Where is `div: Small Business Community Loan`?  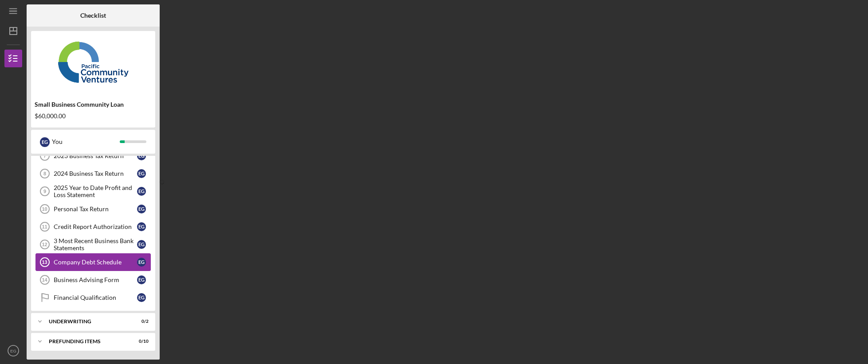 div: Small Business Community Loan is located at coordinates (93, 105).